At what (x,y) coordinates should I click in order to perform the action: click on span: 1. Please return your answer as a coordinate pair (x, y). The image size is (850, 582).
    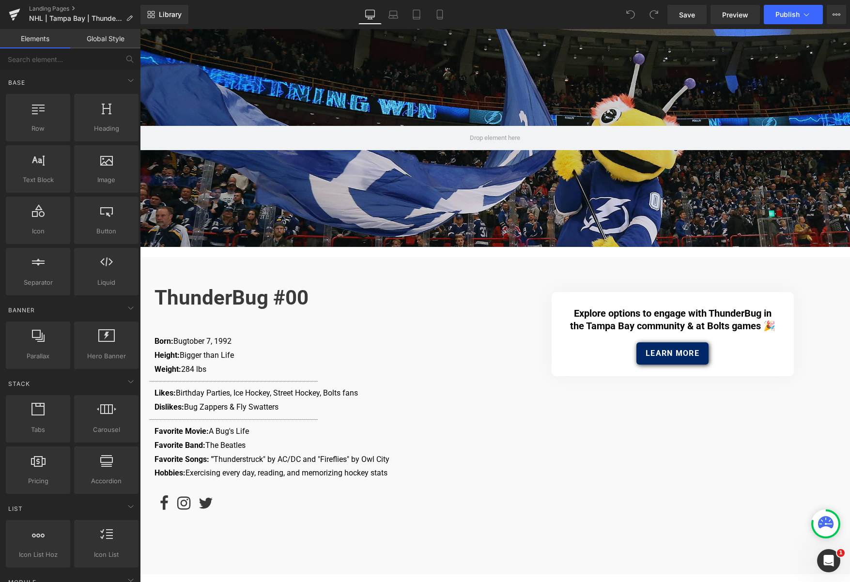
    Looking at the image, I should click on (840, 553).